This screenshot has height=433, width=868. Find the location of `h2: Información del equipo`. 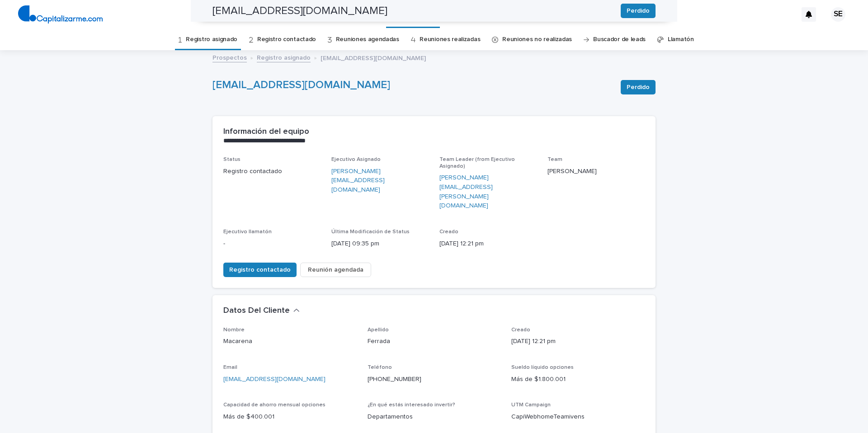

h2: Información del equipo is located at coordinates (266, 132).